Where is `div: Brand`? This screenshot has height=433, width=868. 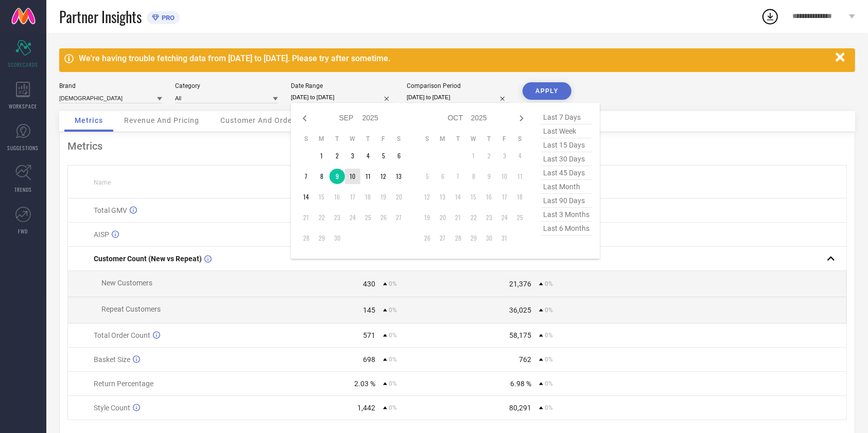 div: Brand is located at coordinates (111, 86).